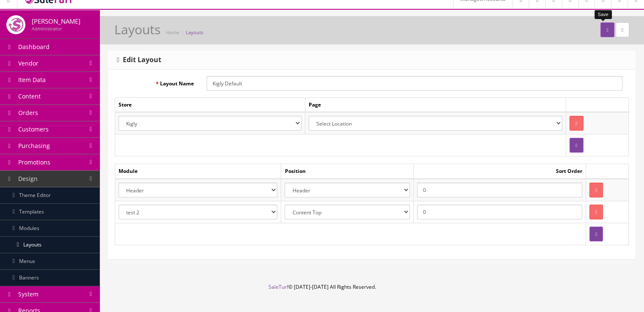 The image size is (644, 312). Describe the element at coordinates (347, 171) in the screenshot. I see `td: Position` at that location.